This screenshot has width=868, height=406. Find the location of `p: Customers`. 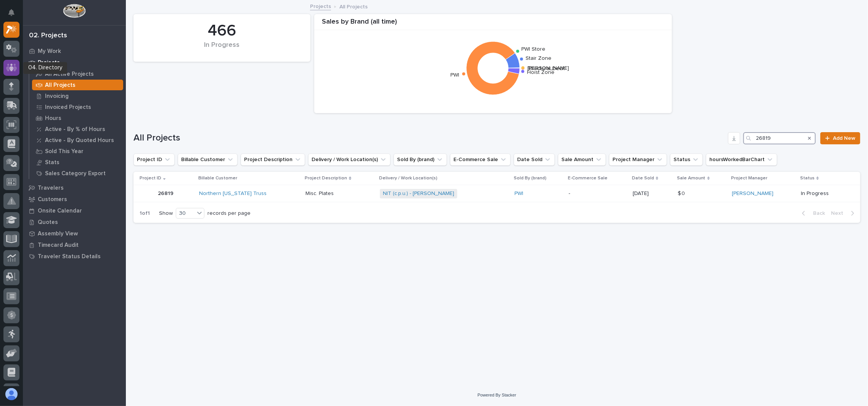

p: Customers is located at coordinates (52, 200).